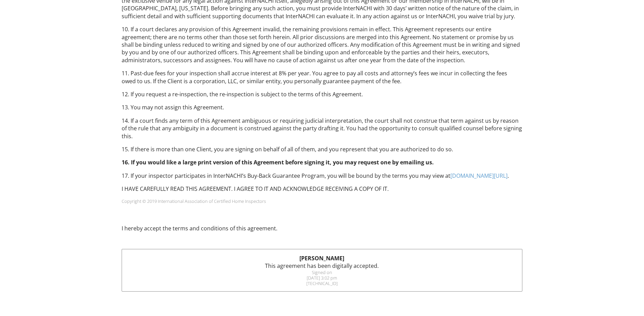  I want to click on p: 17. If your inspector participates in InterNACHI’s Buy-Back Guarantee Program, you will be bound ..., so click(322, 176).